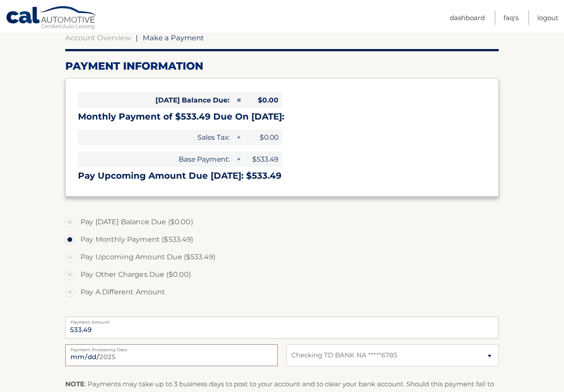 This screenshot has height=392, width=564. I want to click on label: Payment Amount, so click(282, 320).